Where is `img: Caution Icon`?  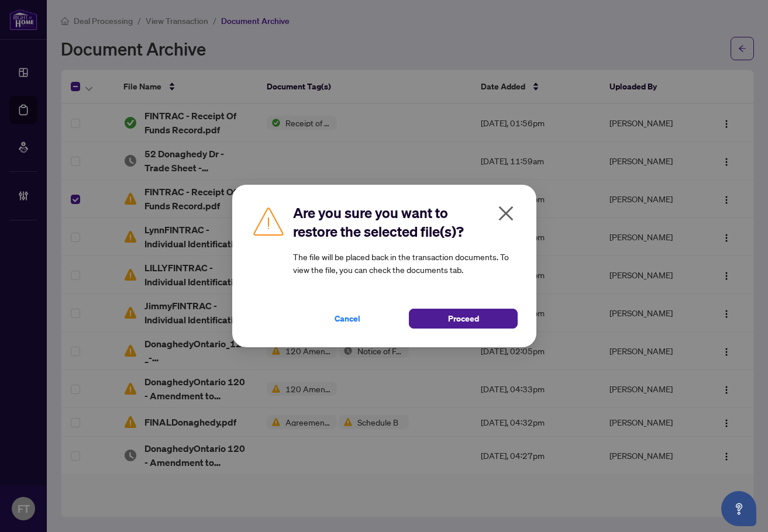
img: Caution Icon is located at coordinates (268, 221).